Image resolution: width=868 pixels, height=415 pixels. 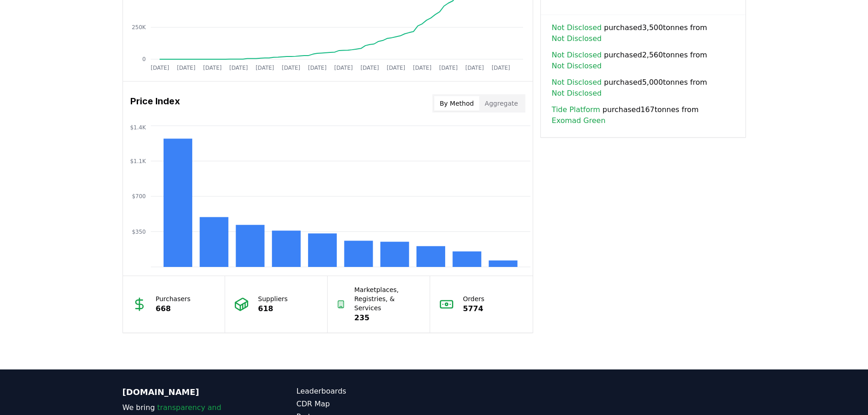 What do you see at coordinates (576, 110) in the screenshot?
I see `a: Tide Platform` at bounding box center [576, 110].